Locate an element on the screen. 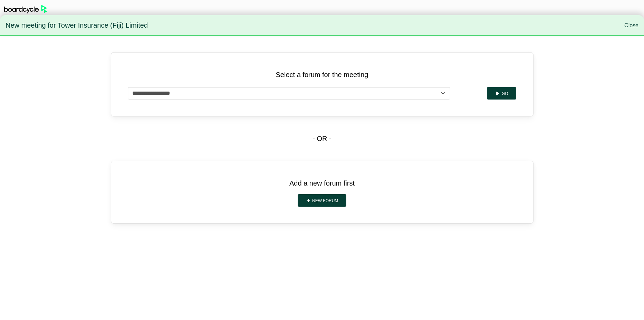  a: New forum is located at coordinates (322, 200).